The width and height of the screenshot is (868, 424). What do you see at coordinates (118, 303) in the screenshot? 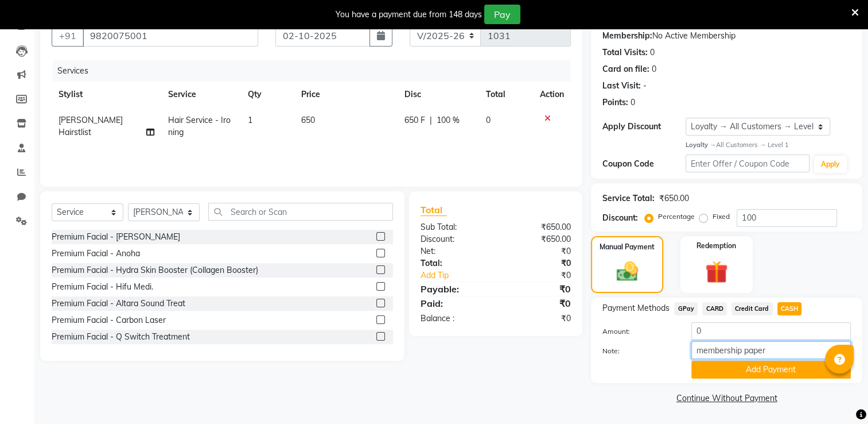
I see `div: Premium Facial - Altara Sound Treat` at bounding box center [118, 303].